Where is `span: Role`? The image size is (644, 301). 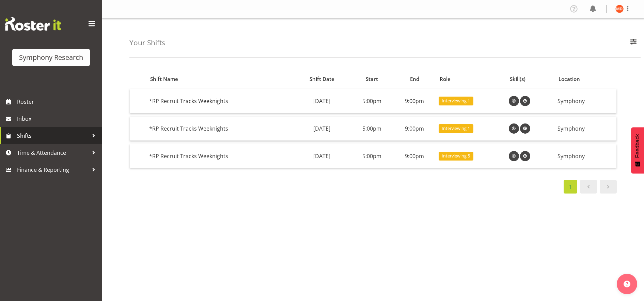
span: Role is located at coordinates (445, 79).